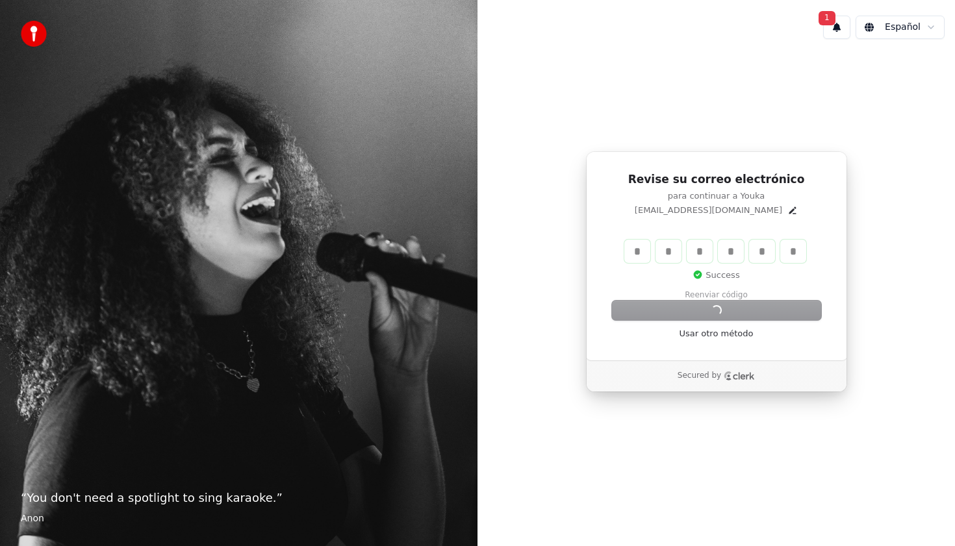  I want to click on span: 1, so click(827, 18).